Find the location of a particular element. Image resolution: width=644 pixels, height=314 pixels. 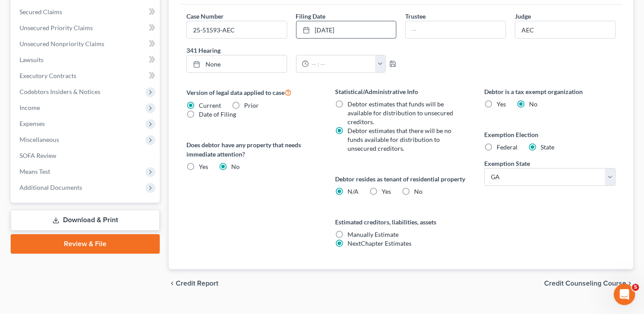

button: Credit Counseling Course chevron_right is located at coordinates (589, 284).